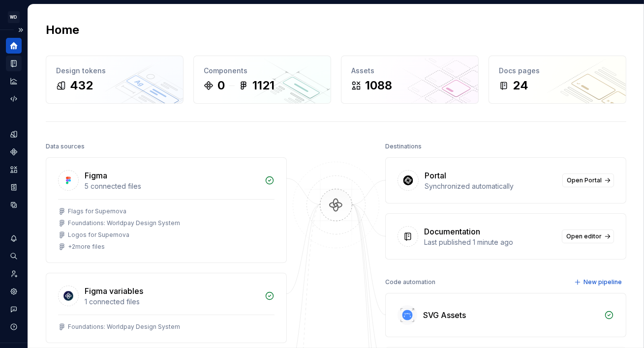  What do you see at coordinates (115, 80) in the screenshot?
I see `a: Design tokens432` at bounding box center [115, 80].